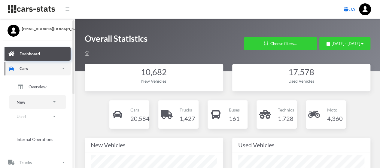  What do you see at coordinates (187, 118) in the screenshot?
I see `h4: 1,427` at bounding box center [187, 118].